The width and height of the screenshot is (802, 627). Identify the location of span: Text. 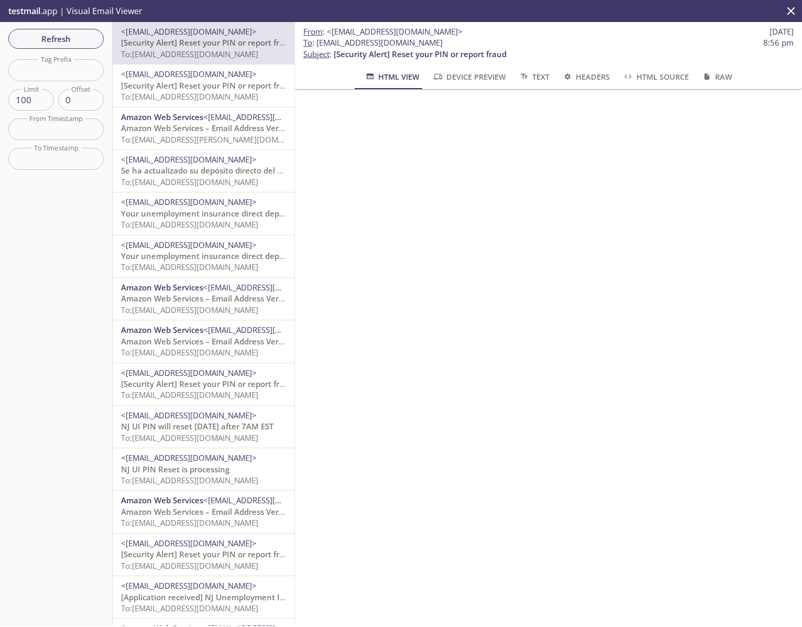
(534, 76).